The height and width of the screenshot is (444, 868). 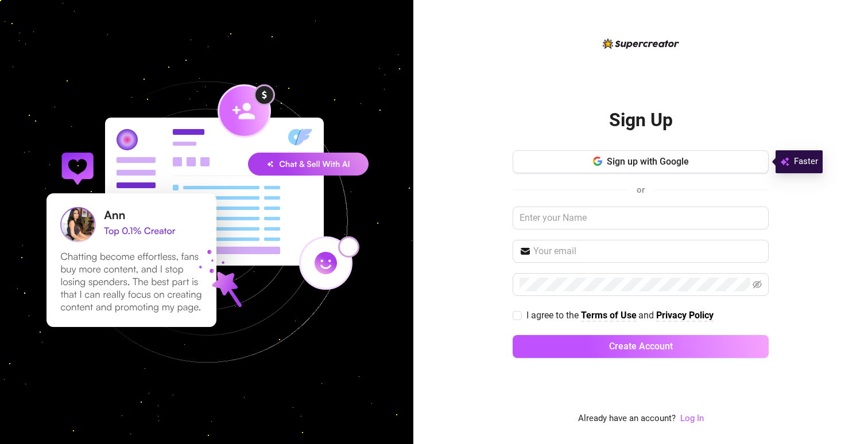 I want to click on img: logo-BBDzfeDw.svg, so click(x=641, y=44).